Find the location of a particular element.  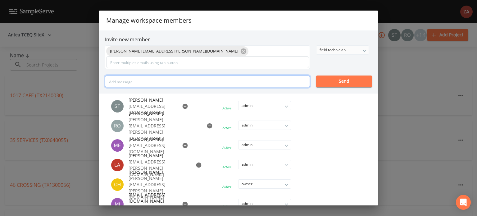

div: Open Intercom Messenger is located at coordinates (463, 202).